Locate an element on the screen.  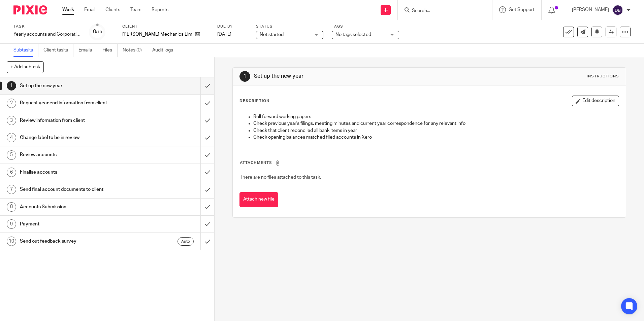
img: svg%3E is located at coordinates (618, 10).